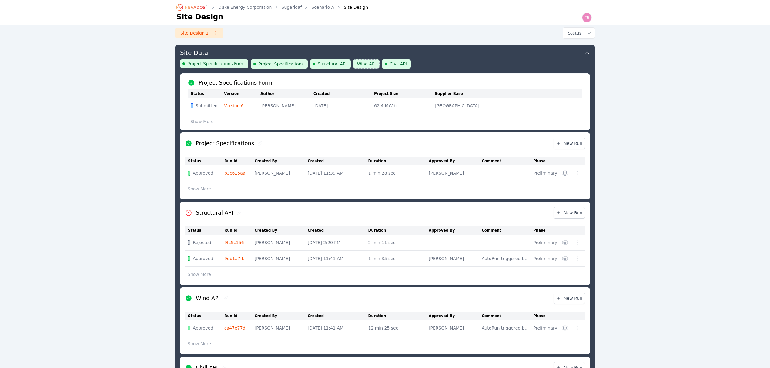  I want to click on a: ca47e77d, so click(235, 328).